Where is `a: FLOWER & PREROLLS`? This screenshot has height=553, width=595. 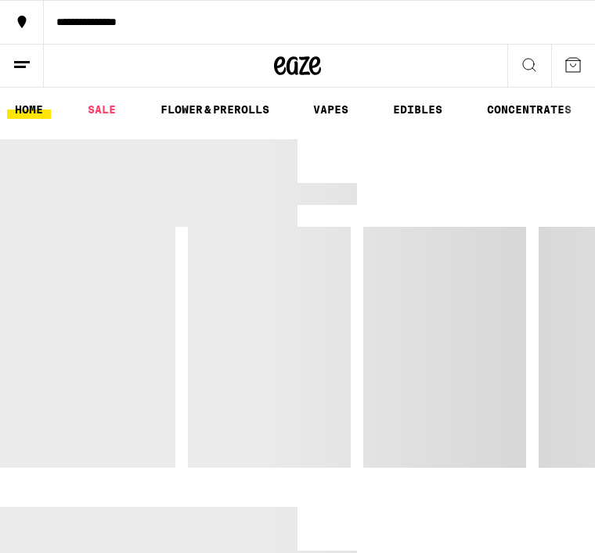
a: FLOWER & PREROLLS is located at coordinates (214, 110).